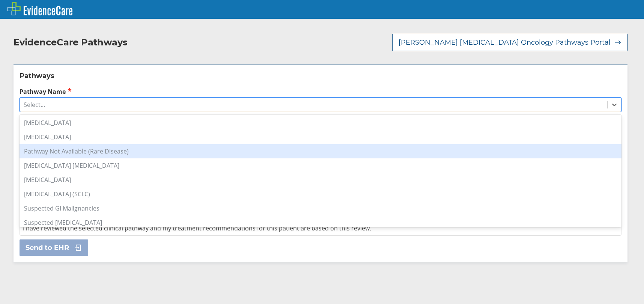 This screenshot has height=304, width=644. I want to click on label: Pathway Name, so click(320, 91).